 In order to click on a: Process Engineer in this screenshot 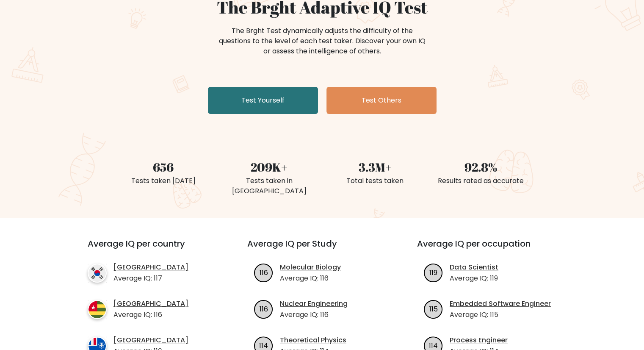, I will do `click(479, 340)`.